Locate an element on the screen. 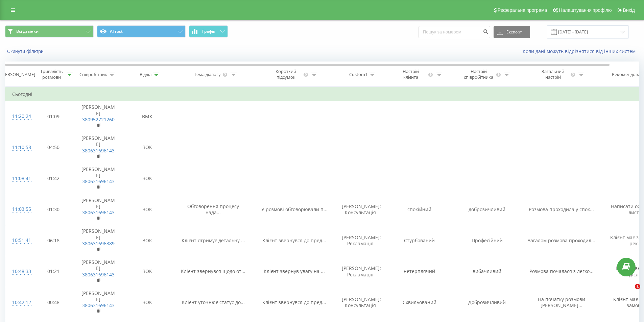 This screenshot has width=644, height=322. span: Клієнт уточнює статус до... is located at coordinates (214, 302).